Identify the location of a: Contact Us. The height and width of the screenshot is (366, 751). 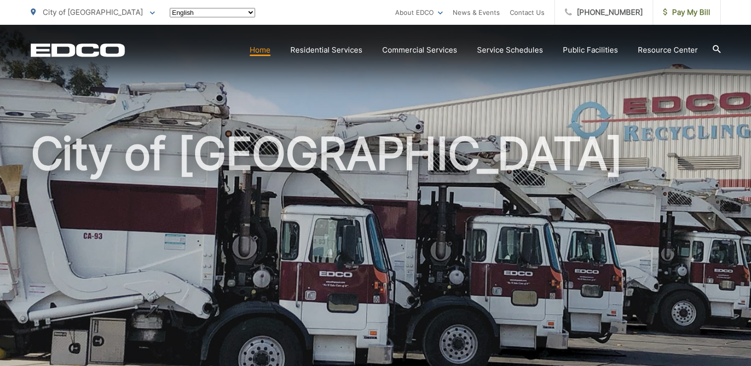
(527, 12).